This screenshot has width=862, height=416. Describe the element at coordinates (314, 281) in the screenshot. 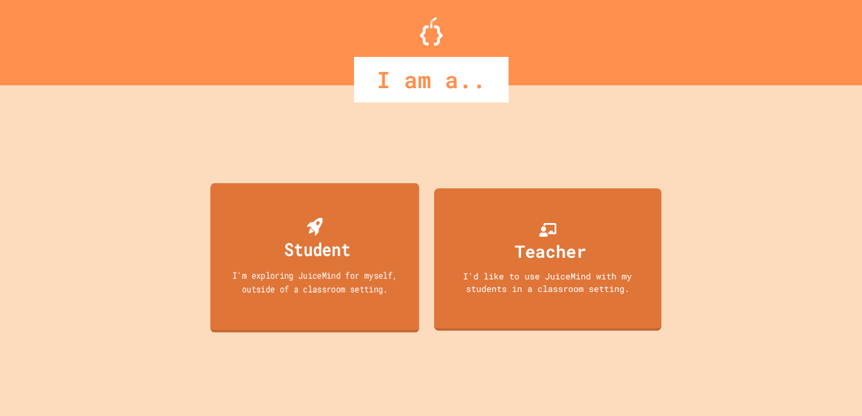

I see `div: I'm exploring JuiceMind for myself, outside of a classroom setting.` at that location.